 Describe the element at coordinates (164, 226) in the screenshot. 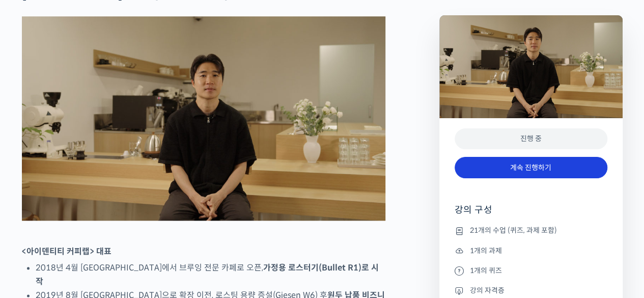

I see `a: 설정` at that location.